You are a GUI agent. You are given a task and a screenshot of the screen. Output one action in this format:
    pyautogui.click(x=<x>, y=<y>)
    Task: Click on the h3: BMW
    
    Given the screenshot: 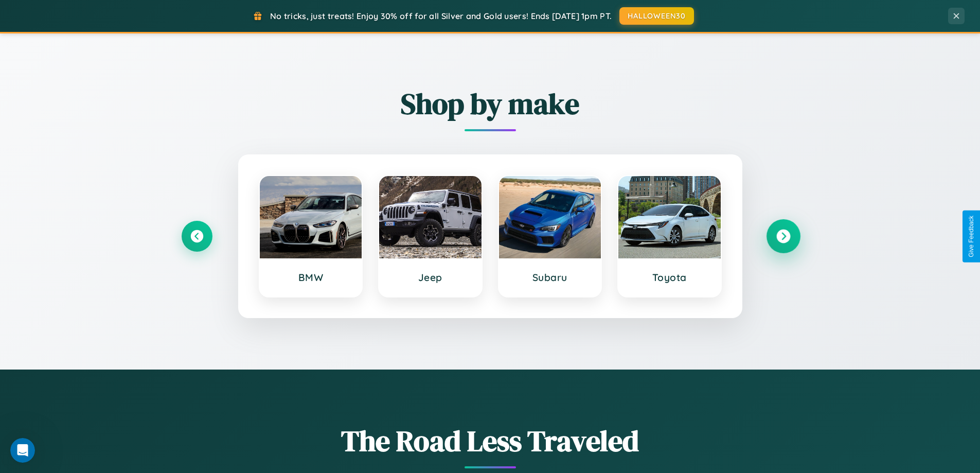 What is the action you would take?
    pyautogui.click(x=311, y=277)
    